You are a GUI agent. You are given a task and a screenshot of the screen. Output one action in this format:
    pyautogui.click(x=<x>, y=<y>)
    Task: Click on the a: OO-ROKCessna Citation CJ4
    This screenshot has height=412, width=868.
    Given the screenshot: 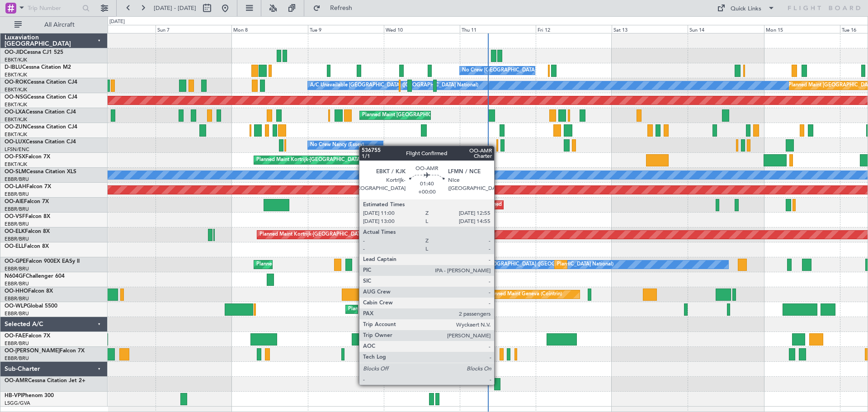 What is the action you would take?
    pyautogui.click(x=41, y=82)
    